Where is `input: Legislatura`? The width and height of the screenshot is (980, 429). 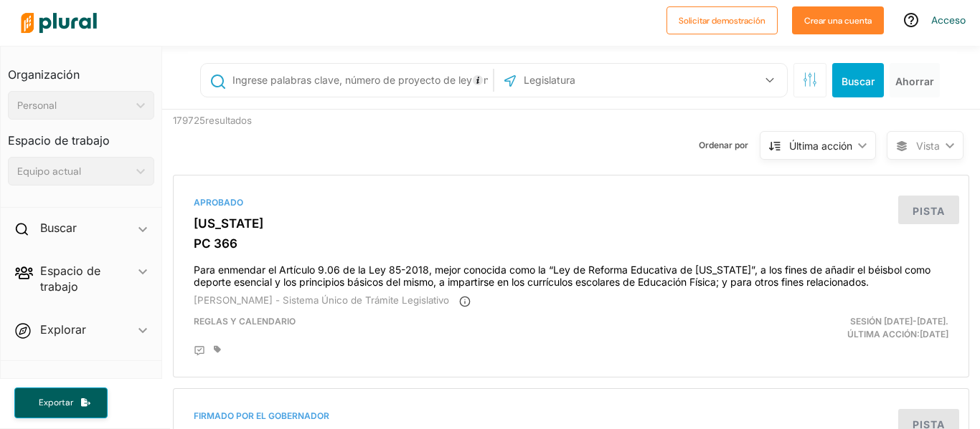 input: Legislatura is located at coordinates (598, 81).